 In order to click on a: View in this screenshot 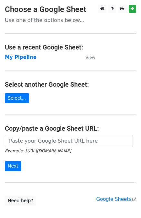, I will do `click(87, 57)`.